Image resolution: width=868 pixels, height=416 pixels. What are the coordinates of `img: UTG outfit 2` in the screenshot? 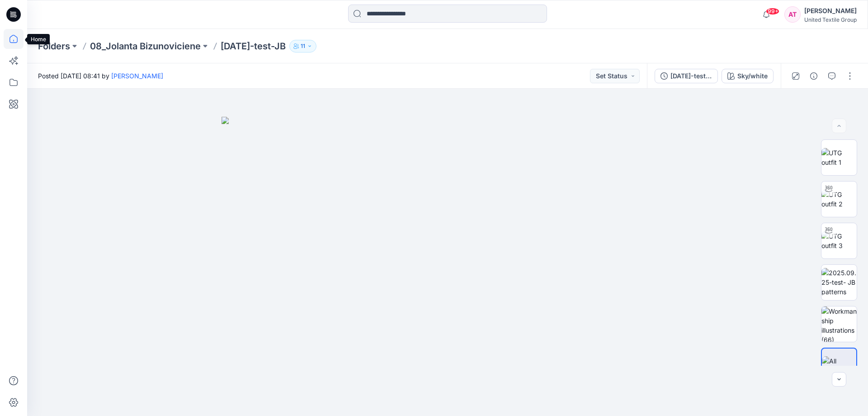 It's located at (840, 200).